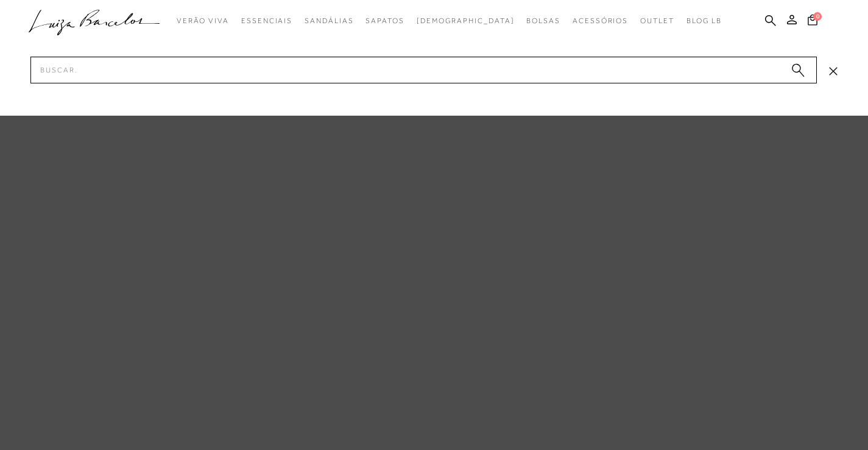 Image resolution: width=868 pixels, height=450 pixels. What do you see at coordinates (329, 21) in the screenshot?
I see `span: Sandálias` at bounding box center [329, 21].